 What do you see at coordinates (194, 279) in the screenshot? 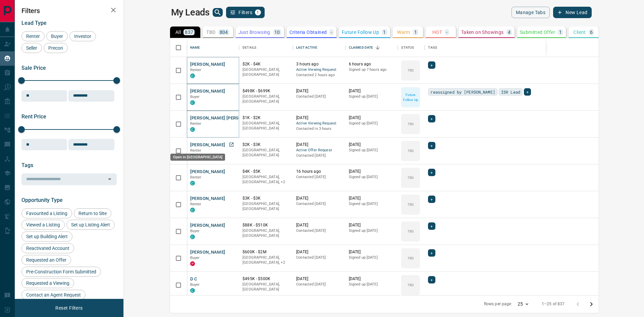
I see `button: D C` at bounding box center [194, 279].